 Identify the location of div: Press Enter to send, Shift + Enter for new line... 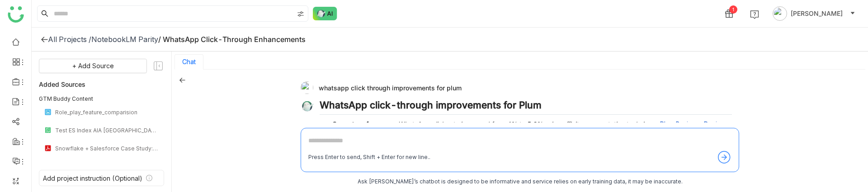
(369, 157).